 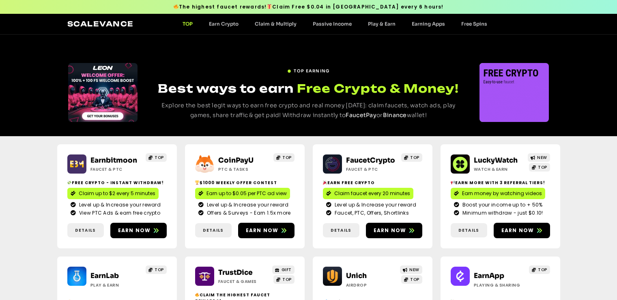 What do you see at coordinates (101, 24) in the screenshot?
I see `a: Scalevance` at bounding box center [101, 24].